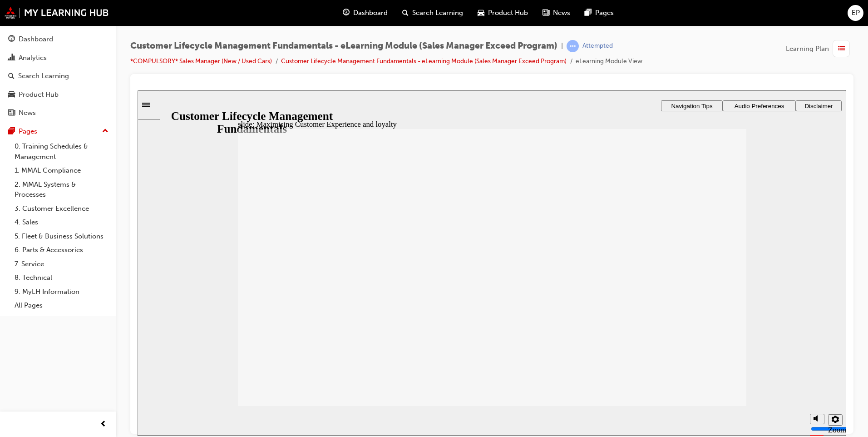 Image resolution: width=868 pixels, height=437 pixels. Describe the element at coordinates (622, 16) in the screenshot. I see `span: Audio Preferences` at that location.